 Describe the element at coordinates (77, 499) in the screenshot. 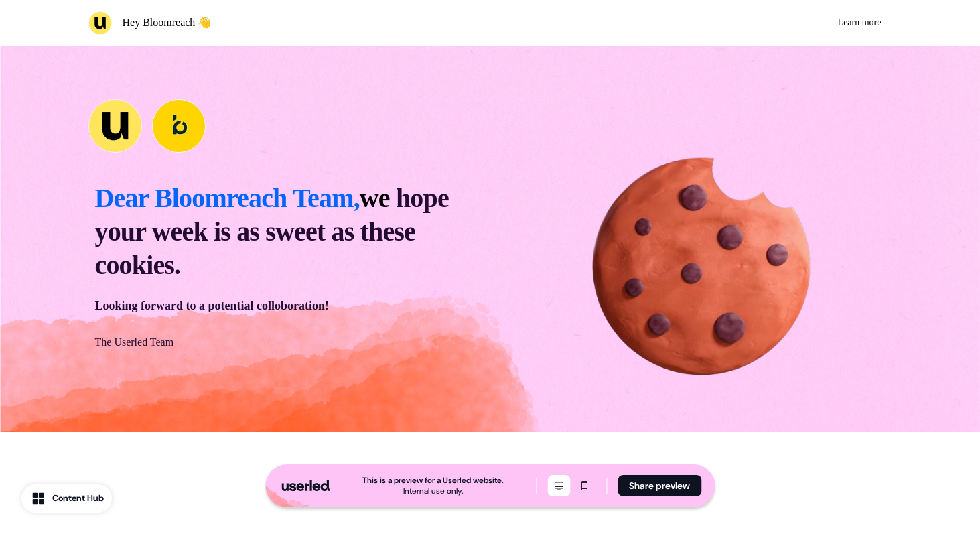

I see `div: Content Hub` at that location.